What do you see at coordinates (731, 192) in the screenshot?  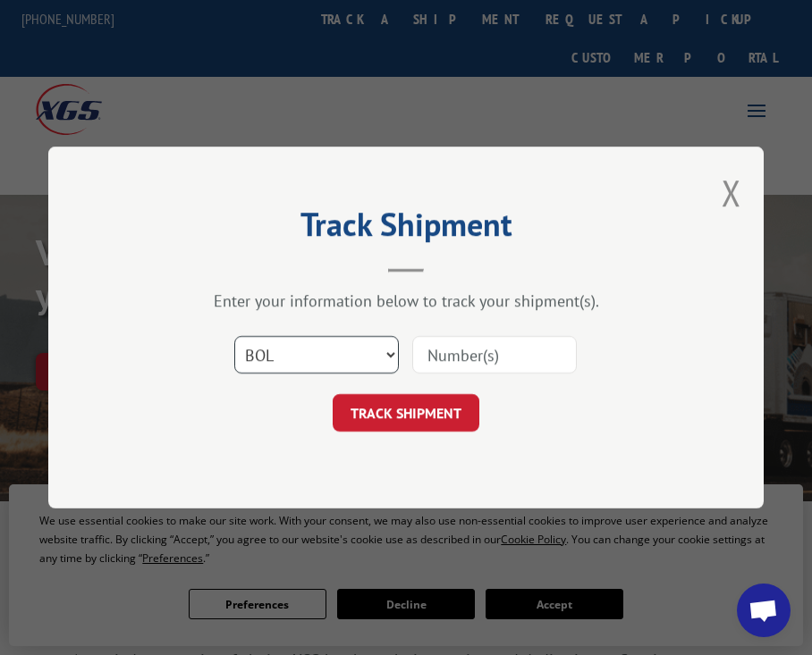 I see `button: Close modal` at bounding box center [731, 192].